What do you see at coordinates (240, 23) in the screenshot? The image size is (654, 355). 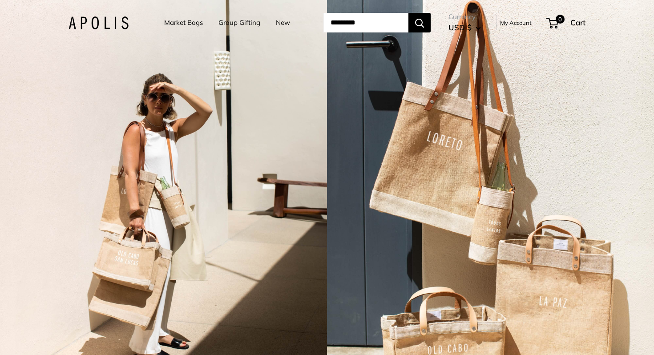 I see `a: Group Gifting` at bounding box center [240, 23].